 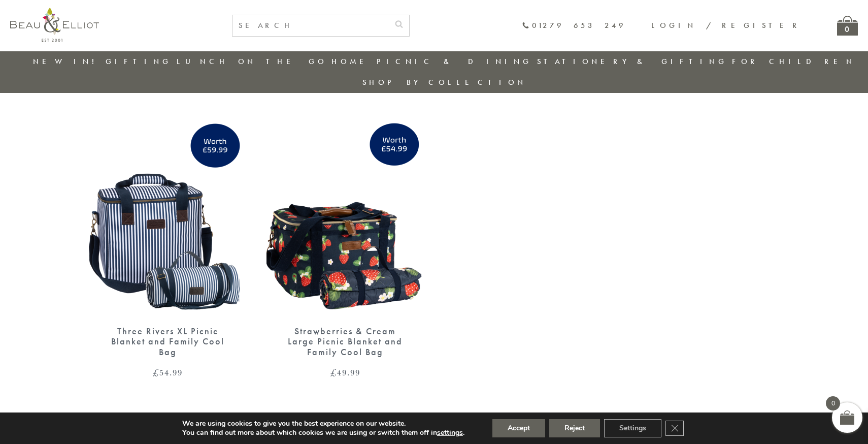 What do you see at coordinates (167, 372) in the screenshot?
I see `bdi: 54.99` at bounding box center [167, 372].